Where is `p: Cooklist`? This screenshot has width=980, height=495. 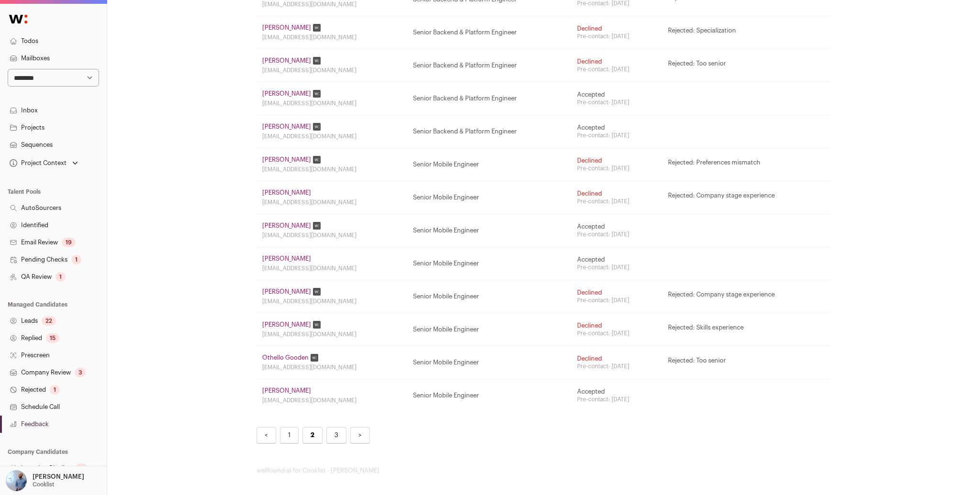 p: Cooklist is located at coordinates (43, 484).